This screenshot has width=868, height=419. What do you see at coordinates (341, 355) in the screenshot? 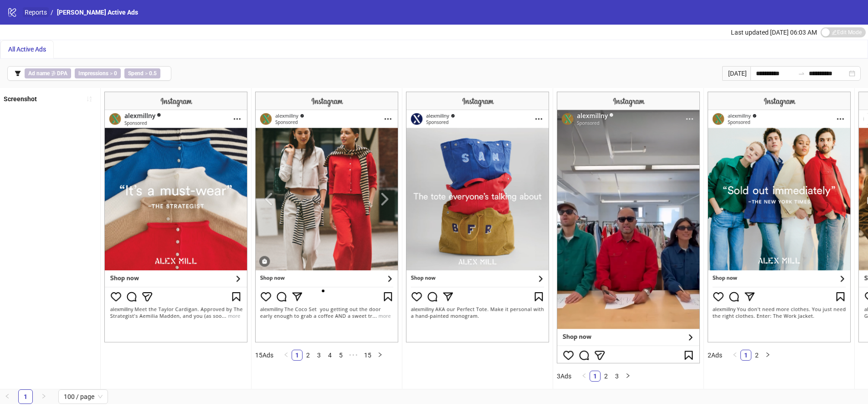
I see `li: 5` at bounding box center [341, 355].